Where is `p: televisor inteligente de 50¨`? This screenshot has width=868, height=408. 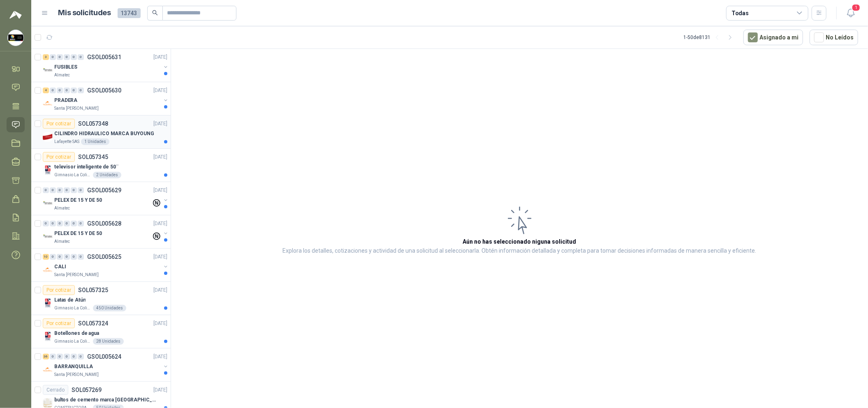
p: televisor inteligente de 50¨ is located at coordinates (86, 167).